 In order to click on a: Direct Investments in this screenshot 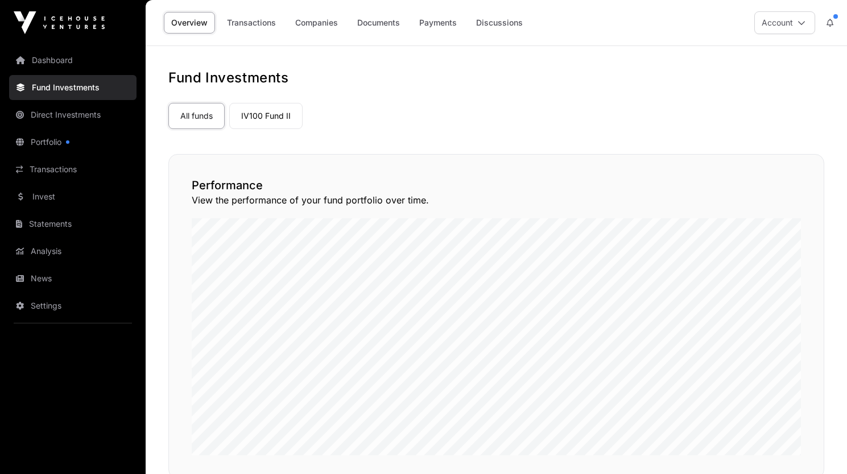, I will do `click(73, 115)`.